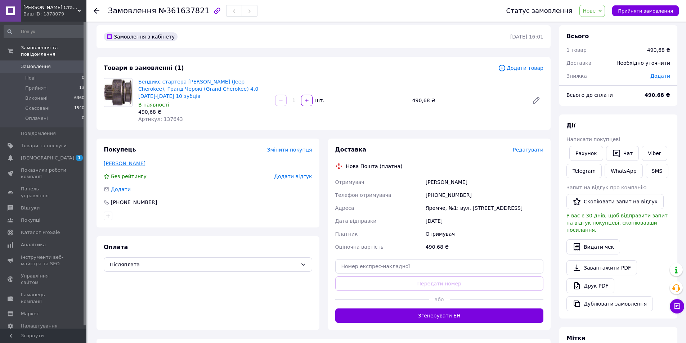  I want to click on span: Виконані, so click(36, 98).